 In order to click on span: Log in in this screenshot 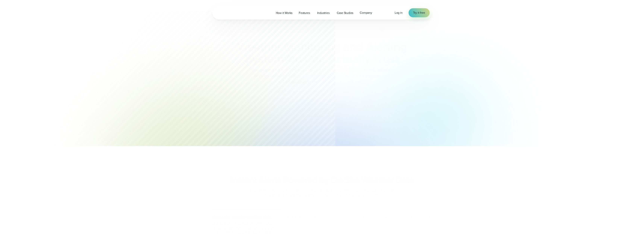, I will do `click(399, 13)`.